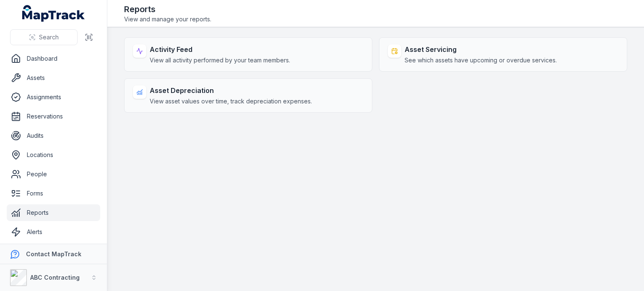 The width and height of the screenshot is (644, 291). Describe the element at coordinates (53, 174) in the screenshot. I see `a: People` at that location.